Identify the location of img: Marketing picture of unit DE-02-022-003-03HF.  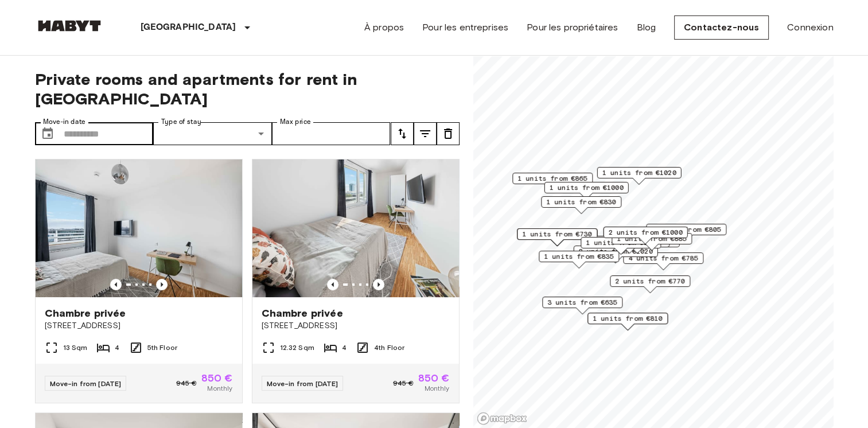
(356, 228).